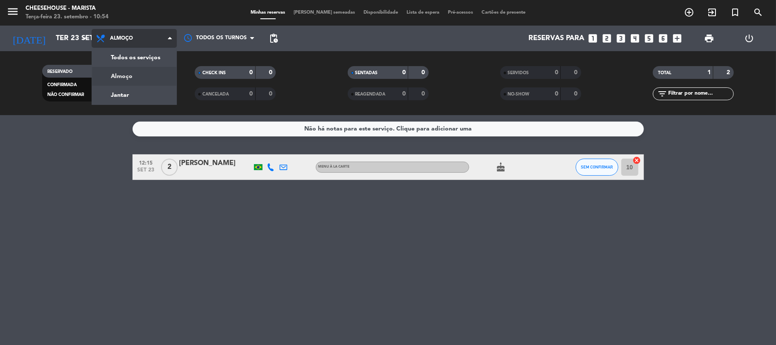 The width and height of the screenshot is (776, 345). What do you see at coordinates (636, 38) in the screenshot?
I see `i: looks_4` at bounding box center [636, 38].